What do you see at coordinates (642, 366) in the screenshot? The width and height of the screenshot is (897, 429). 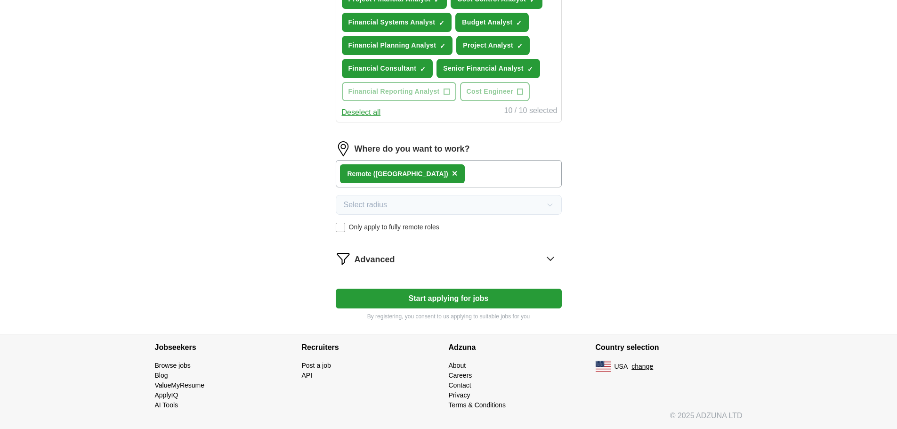 I see `button: change` at bounding box center [642, 366].